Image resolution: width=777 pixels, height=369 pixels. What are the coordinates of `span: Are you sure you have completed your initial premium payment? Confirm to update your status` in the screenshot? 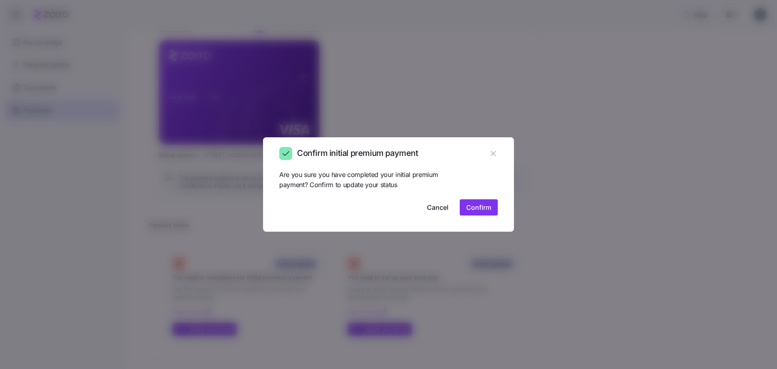 It's located at (359, 180).